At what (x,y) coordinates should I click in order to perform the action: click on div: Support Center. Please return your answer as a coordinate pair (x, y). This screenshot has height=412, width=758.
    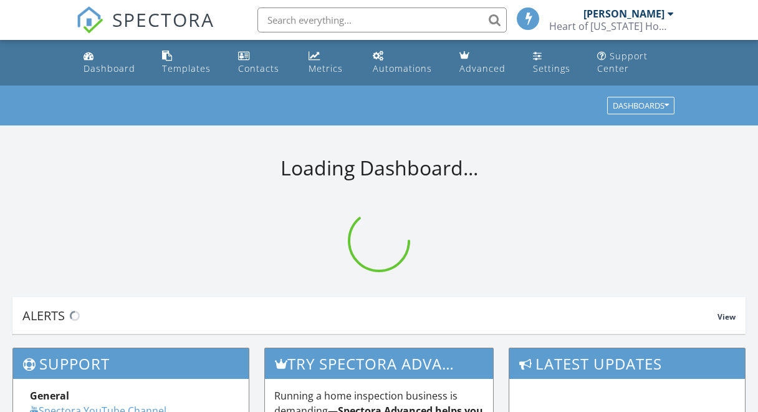
    Looking at the image, I should click on (622, 62).